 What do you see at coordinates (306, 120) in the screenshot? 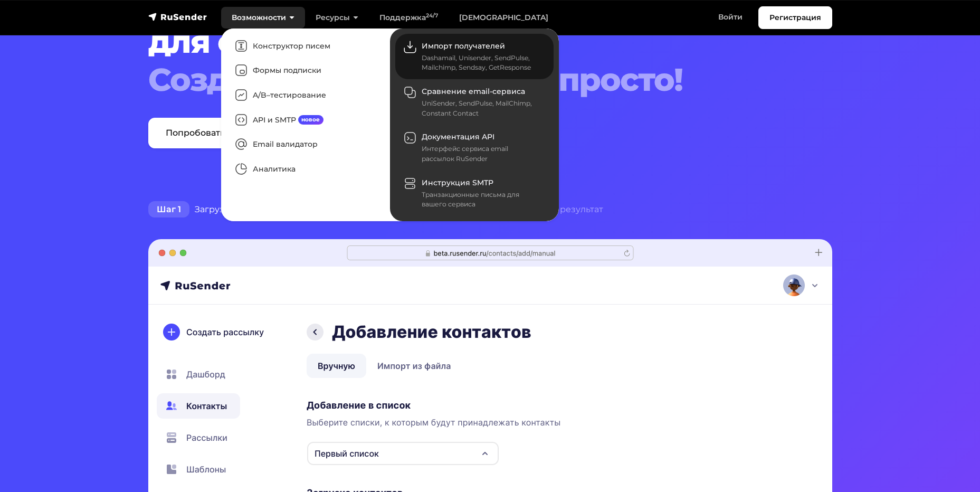
I see `a: API и SMTPновое` at bounding box center [306, 120].